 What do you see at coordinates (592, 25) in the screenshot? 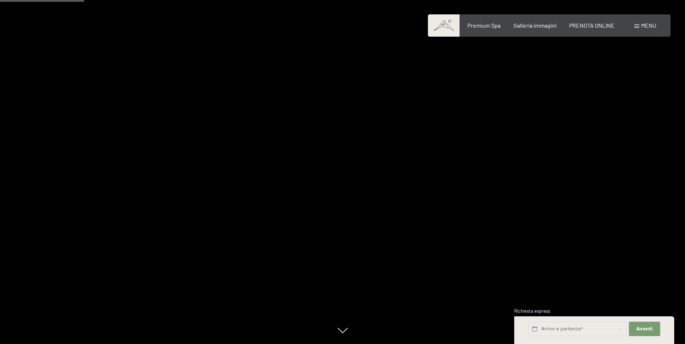
I see `span: PRENOTA ONLINE` at bounding box center [592, 25].